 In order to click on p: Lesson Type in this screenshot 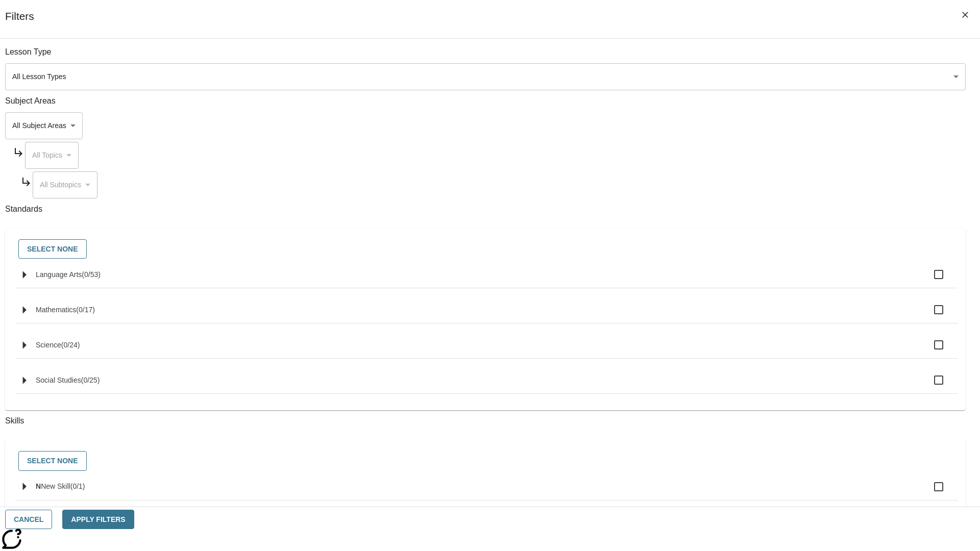, I will do `click(485, 52)`.